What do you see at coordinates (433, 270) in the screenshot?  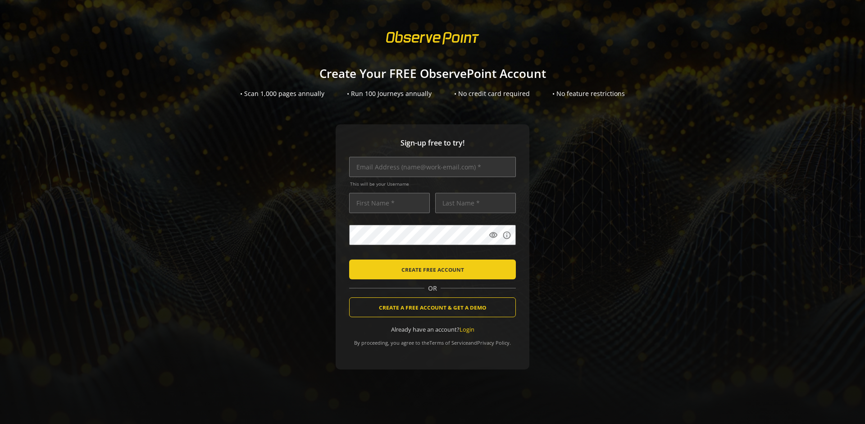 I see `span: CREATE FREE ACCOUNT` at bounding box center [433, 270].